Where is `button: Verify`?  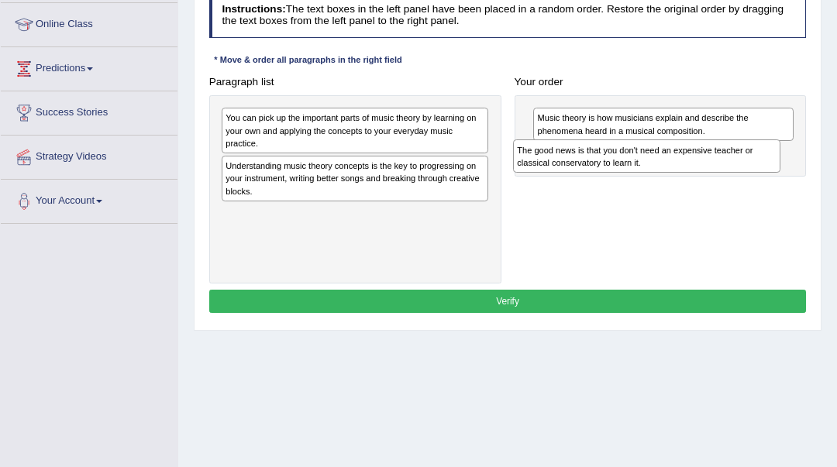
button: Verify is located at coordinates (507, 301).